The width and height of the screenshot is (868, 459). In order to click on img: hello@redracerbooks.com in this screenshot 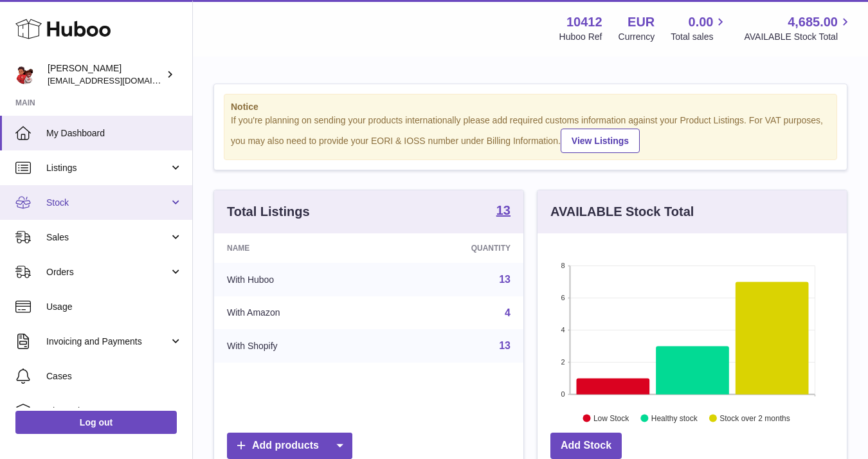, I will do `click(25, 74)`.